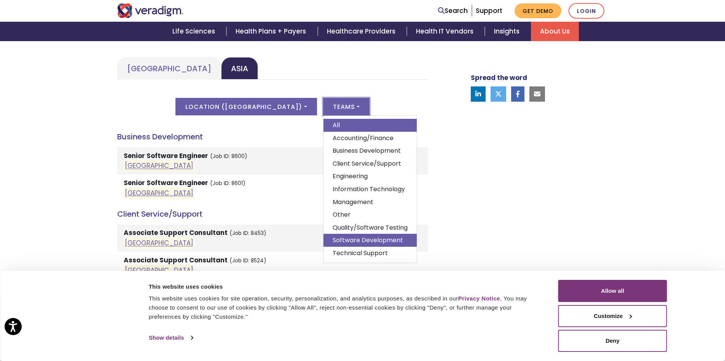 The width and height of the screenshot is (725, 361). What do you see at coordinates (499, 78) in the screenshot?
I see `strong: Spread the word` at bounding box center [499, 78].